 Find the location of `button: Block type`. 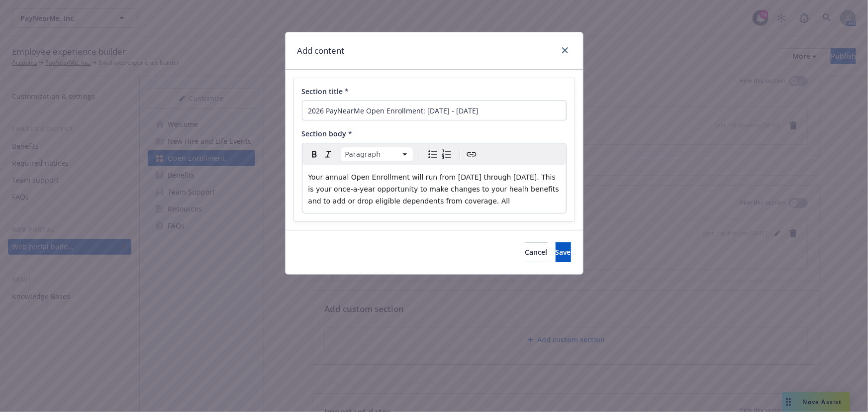

button: Block type is located at coordinates (377, 154).